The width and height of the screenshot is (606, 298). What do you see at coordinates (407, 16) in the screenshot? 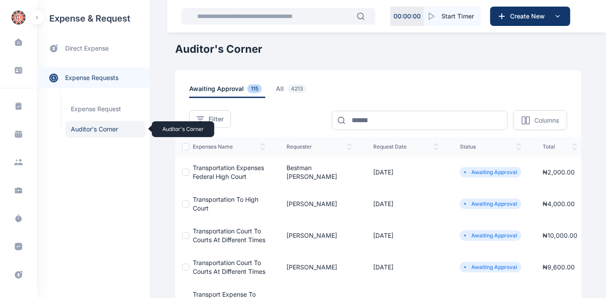
I see `p: 00 : 00 : 00` at bounding box center [407, 16].